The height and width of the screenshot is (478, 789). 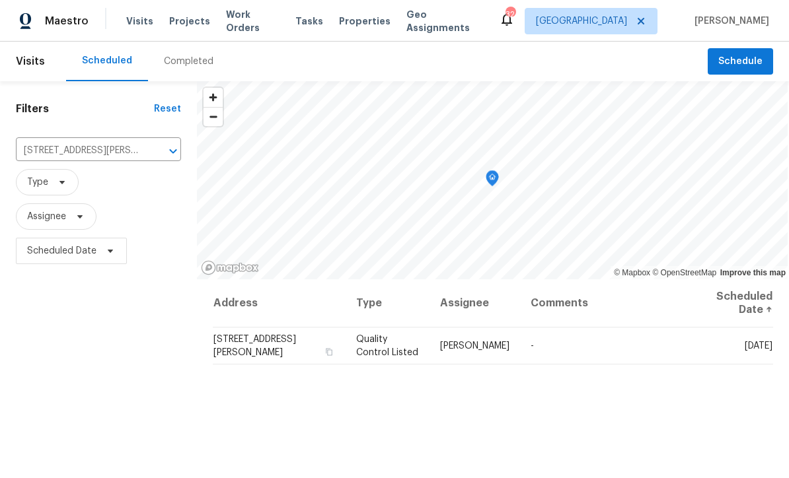 What do you see at coordinates (213, 116) in the screenshot?
I see `button: Zoom out` at bounding box center [213, 116].